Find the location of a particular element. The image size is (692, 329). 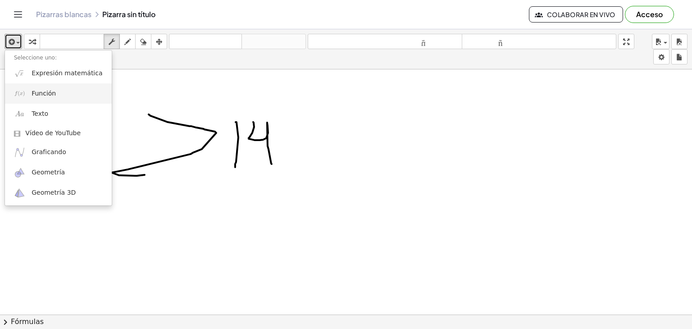

button: Colaborar en vivo is located at coordinates (576, 14).